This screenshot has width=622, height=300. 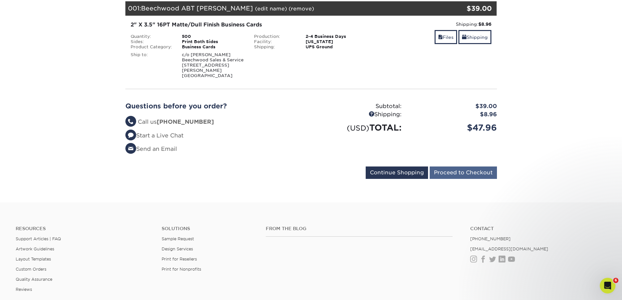 What do you see at coordinates (177, 249) in the screenshot?
I see `a: Design Services` at bounding box center [177, 249].